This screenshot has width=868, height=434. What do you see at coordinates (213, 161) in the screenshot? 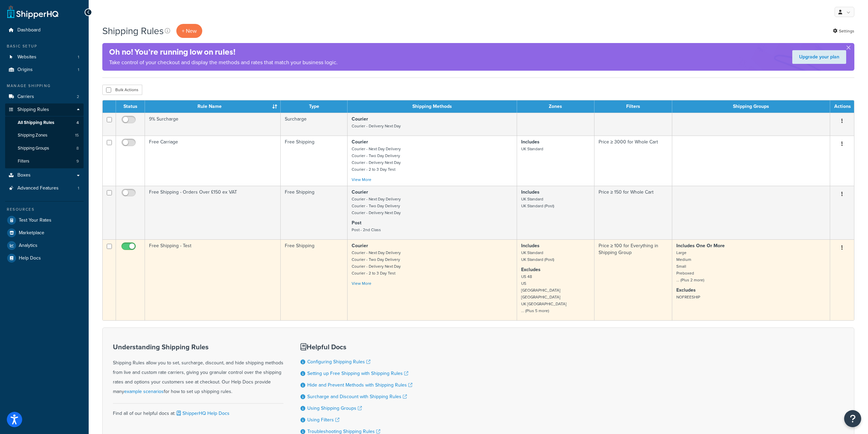
I see `td: Free Carriage` at bounding box center [213, 161].